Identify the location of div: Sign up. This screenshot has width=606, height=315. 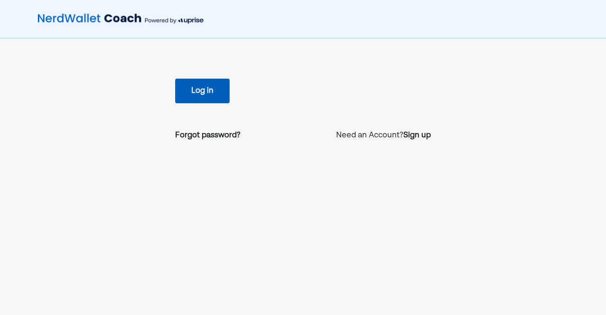
(417, 135).